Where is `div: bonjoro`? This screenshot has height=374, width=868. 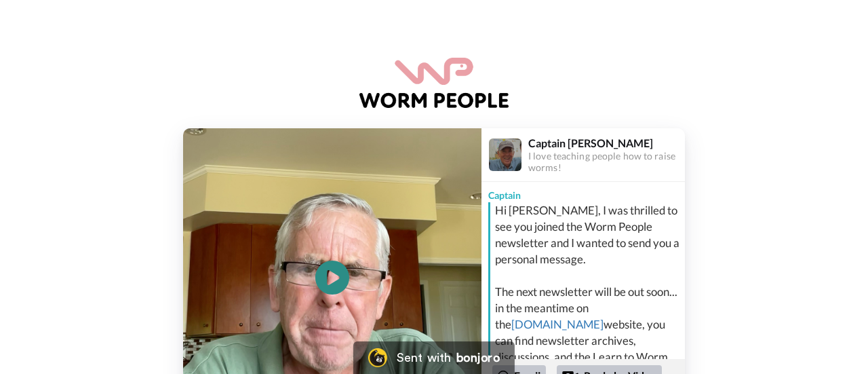
div: bonjoro is located at coordinates (478, 358).